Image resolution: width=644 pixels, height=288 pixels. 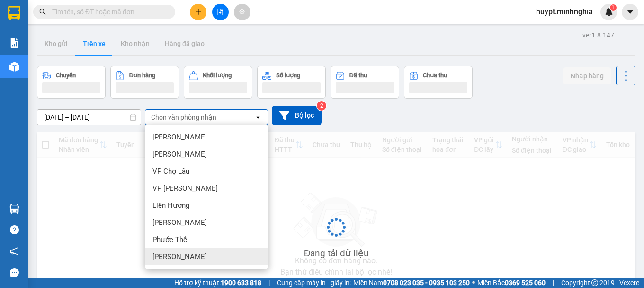 I want to click on span: Miền Nam, so click(x=412, y=283).